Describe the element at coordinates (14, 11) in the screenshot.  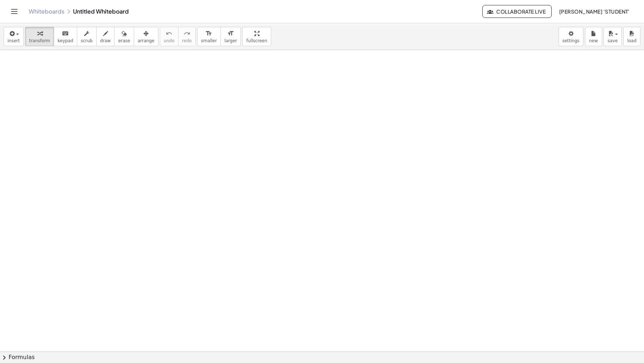
I see `button: Toggle navigation` at that location.